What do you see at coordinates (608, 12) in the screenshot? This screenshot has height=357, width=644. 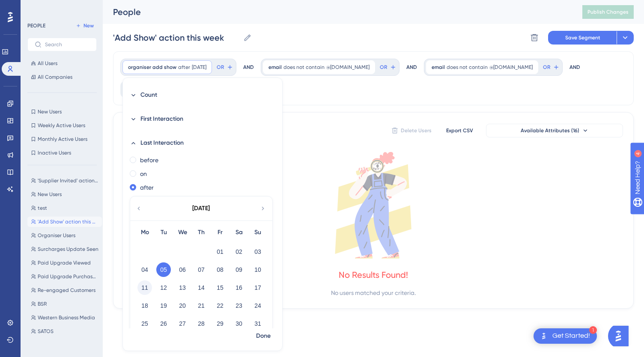 I see `button: Publish Changes` at bounding box center [608, 12].